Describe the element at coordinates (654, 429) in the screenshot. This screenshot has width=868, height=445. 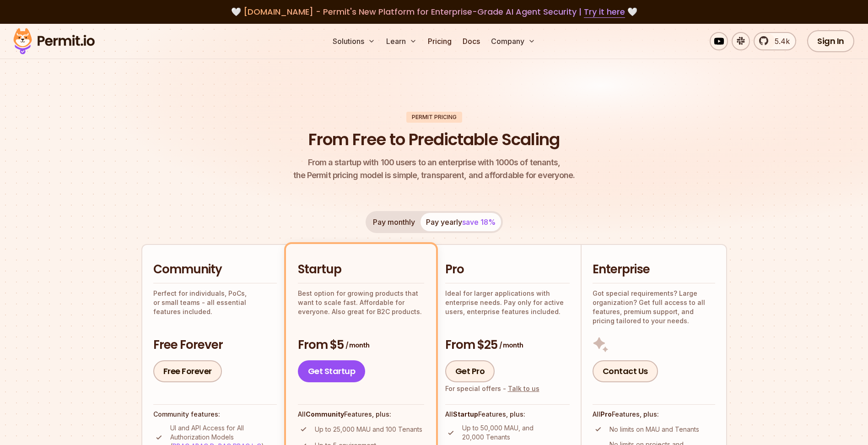
I see `p: No limits on MAU and Tenants` at that location.